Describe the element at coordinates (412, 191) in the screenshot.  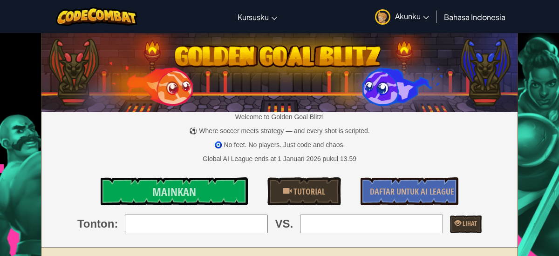
I see `span: Daftar untuk AI League` at that location.